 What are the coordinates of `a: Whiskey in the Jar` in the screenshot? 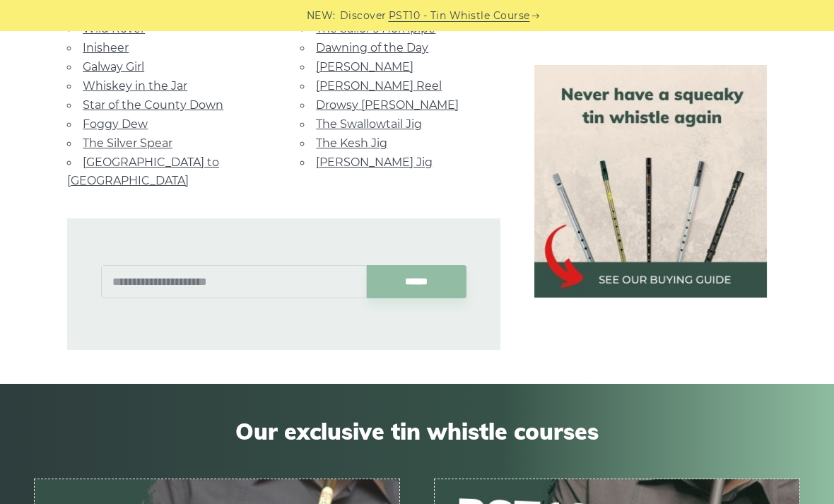 It's located at (135, 85).